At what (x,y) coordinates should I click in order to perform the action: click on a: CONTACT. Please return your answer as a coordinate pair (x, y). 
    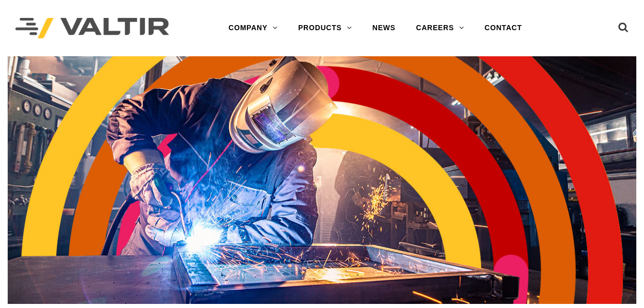
    Looking at the image, I should click on (503, 28).